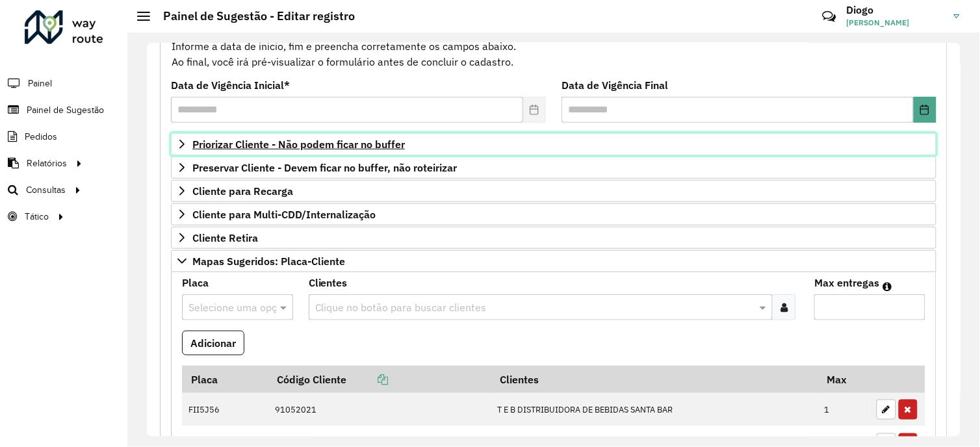 This screenshot has width=980, height=447. Describe the element at coordinates (554, 144) in the screenshot. I see `a: Priorizar Cliente - Não podem ficar no buffer` at that location.